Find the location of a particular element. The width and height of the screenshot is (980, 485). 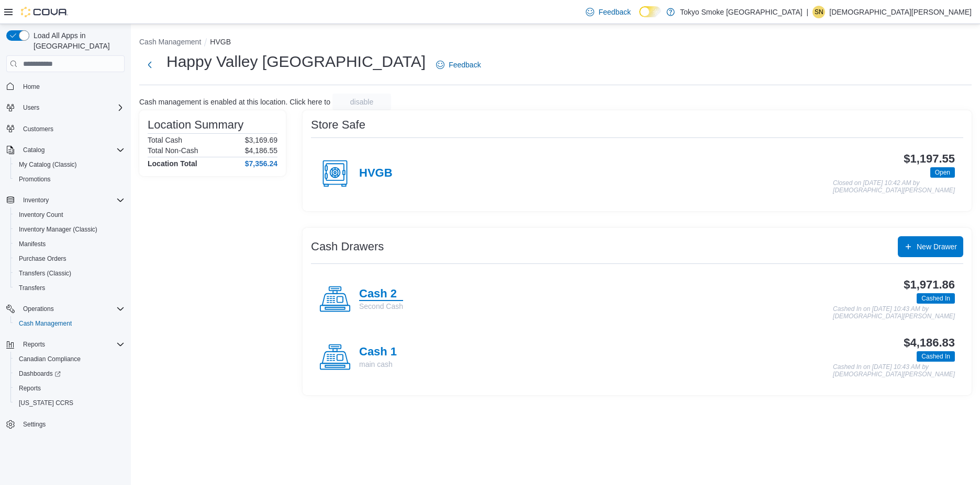

span: Reports is located at coordinates (71, 345).